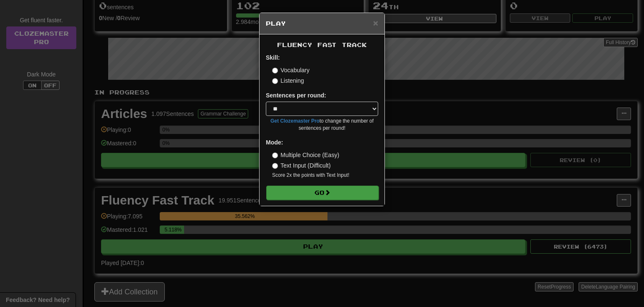  What do you see at coordinates (296, 96) in the screenshot?
I see `label: Sentences per round:` at bounding box center [296, 96].